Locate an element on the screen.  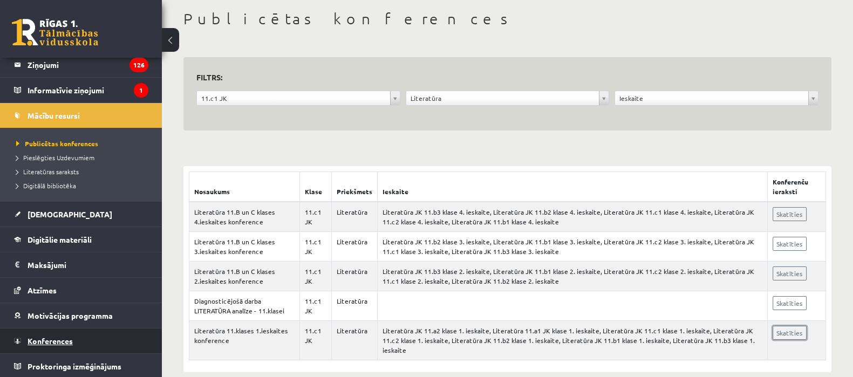
a: Rīgas 1. Tālmācības vidusskola is located at coordinates (55, 32).